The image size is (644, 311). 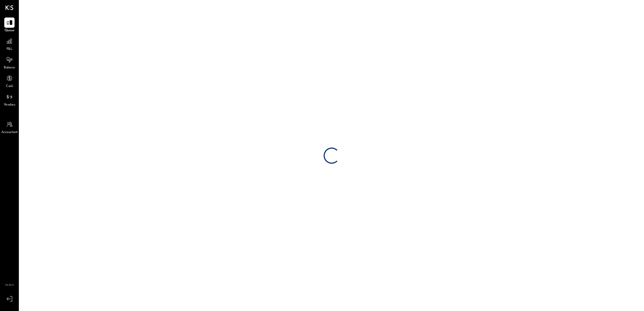 I want to click on span: P&L, so click(x=9, y=49).